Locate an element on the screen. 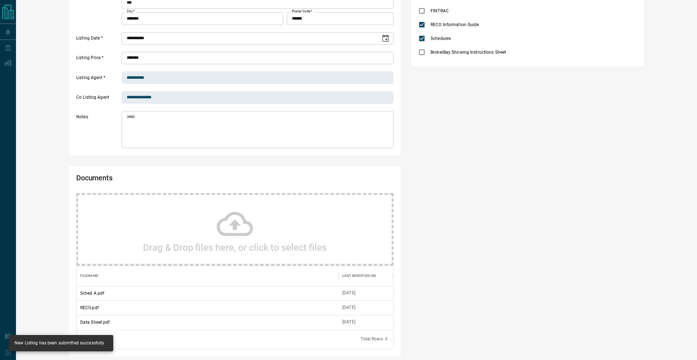 Image resolution: width=697 pixels, height=360 pixels. label: City is located at coordinates (131, 11).